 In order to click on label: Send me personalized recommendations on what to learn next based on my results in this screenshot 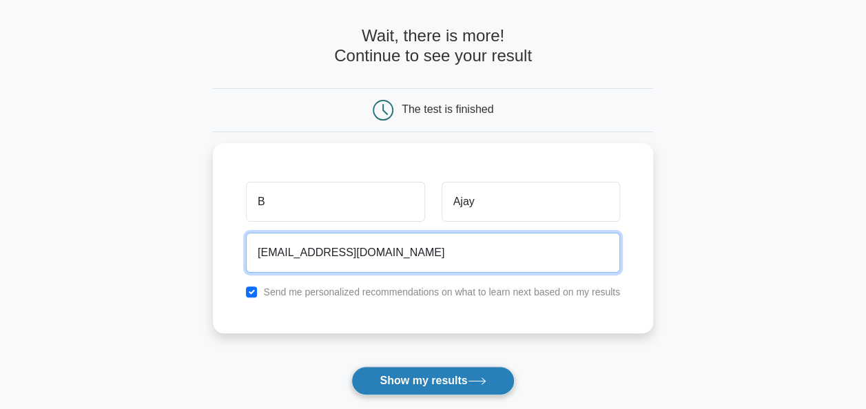, I will do `click(442, 292)`.